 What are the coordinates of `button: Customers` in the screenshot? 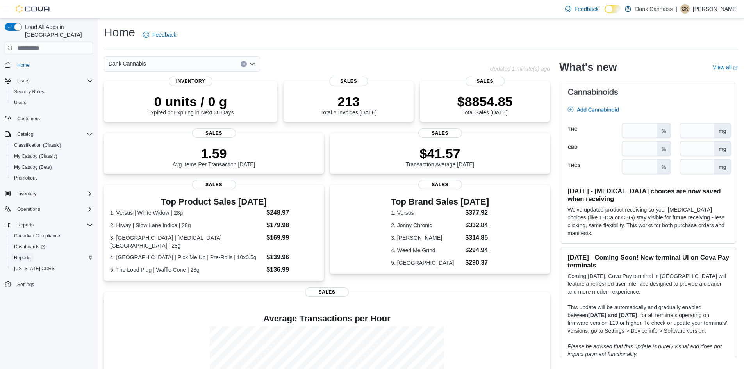 It's located at (49, 118).